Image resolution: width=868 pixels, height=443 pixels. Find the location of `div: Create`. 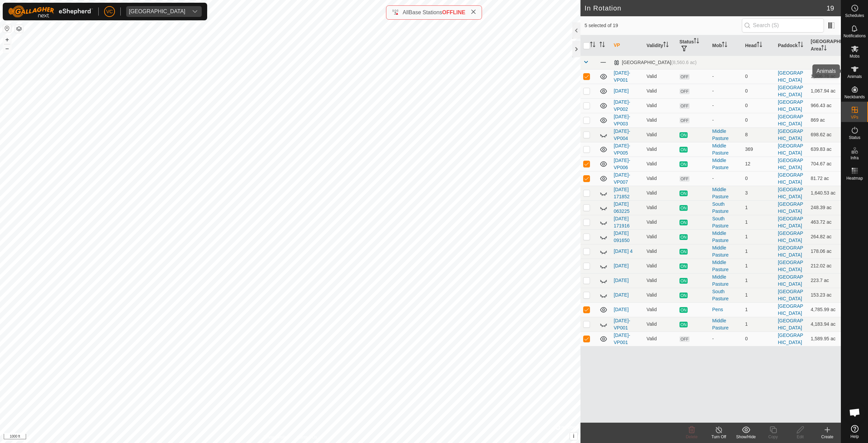

div: Create is located at coordinates (827, 436).